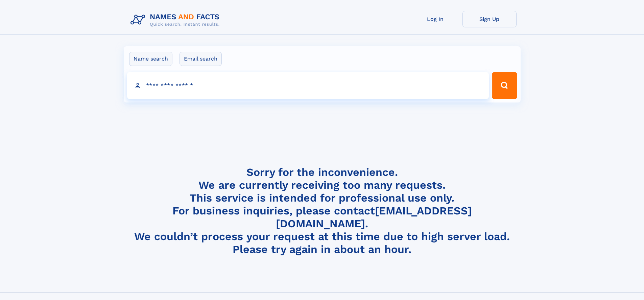 Image resolution: width=644 pixels, height=300 pixels. What do you see at coordinates (322, 211) in the screenshot?
I see `h4: Sorry for the inconvenience. We are currently receiving too many requests. This service is intend...` at bounding box center [322, 211].